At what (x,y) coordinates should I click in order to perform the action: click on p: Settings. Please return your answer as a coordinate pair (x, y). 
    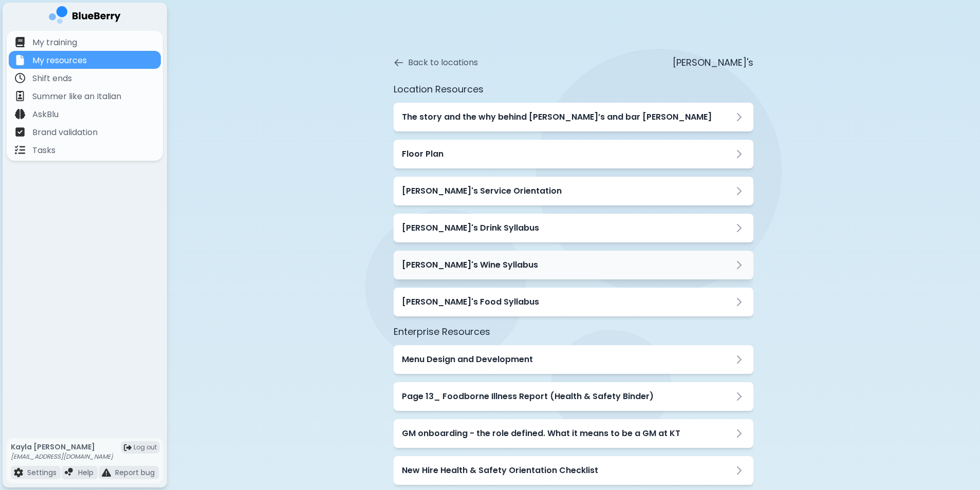
    Looking at the image, I should click on (42, 473).